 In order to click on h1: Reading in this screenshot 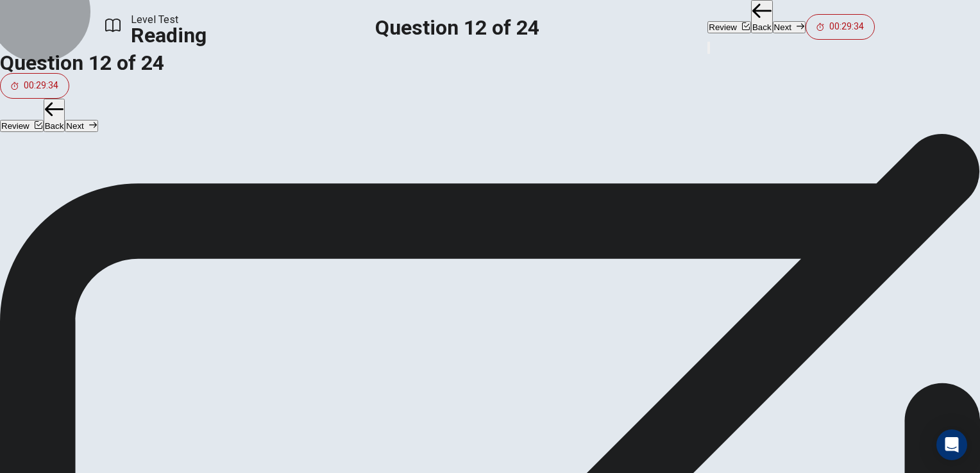, I will do `click(168, 35)`.